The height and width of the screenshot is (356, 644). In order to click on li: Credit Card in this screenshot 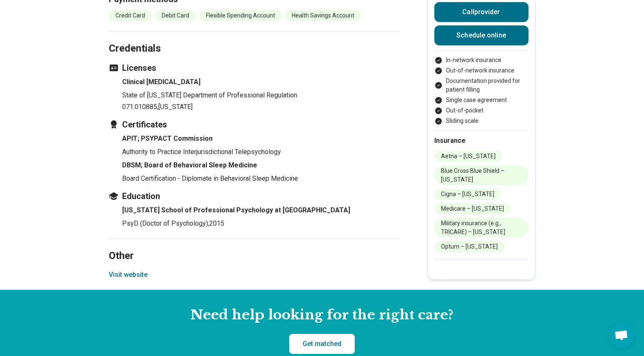, I will do `click(130, 15)`.